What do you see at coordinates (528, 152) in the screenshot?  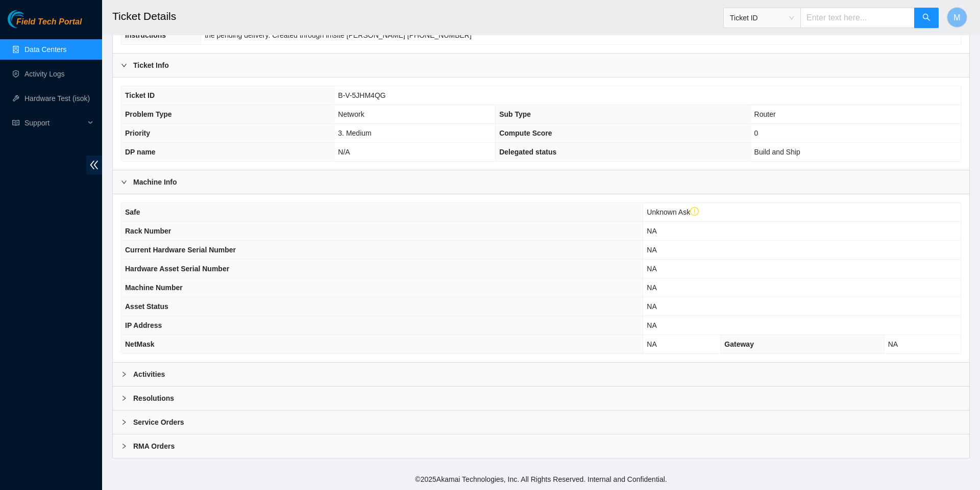 I see `span: Delegated status` at bounding box center [528, 152].